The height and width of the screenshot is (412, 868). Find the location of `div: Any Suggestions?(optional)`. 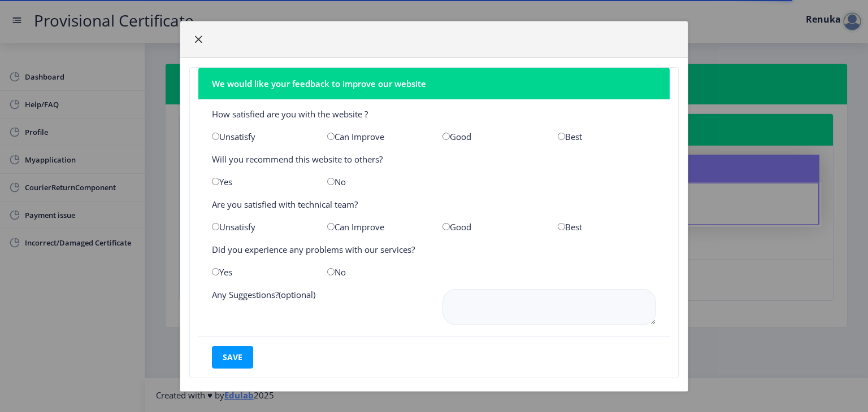

div: Any Suggestions?(optional) is located at coordinates (319, 308).